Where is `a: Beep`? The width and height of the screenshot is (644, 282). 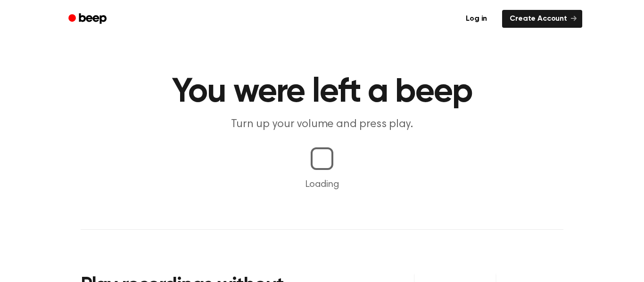
a: Beep is located at coordinates (88, 19).